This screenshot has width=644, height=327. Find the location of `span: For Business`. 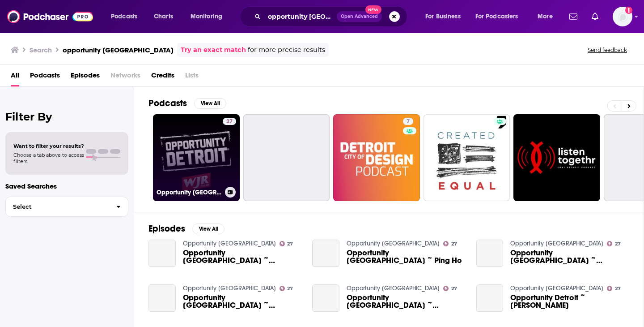

span: For Business is located at coordinates (443, 17).